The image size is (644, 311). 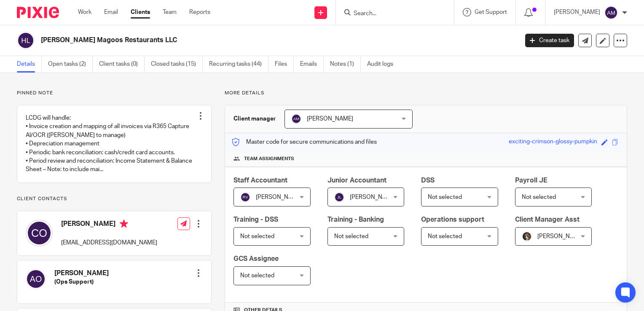 I want to click on a: Reports, so click(x=200, y=12).